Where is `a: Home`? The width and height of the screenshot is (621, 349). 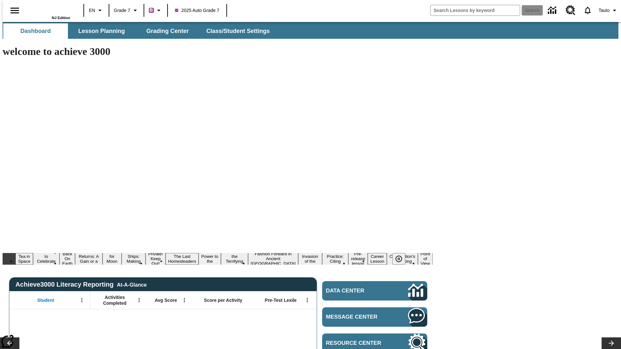
a: Home is located at coordinates (49, 9).